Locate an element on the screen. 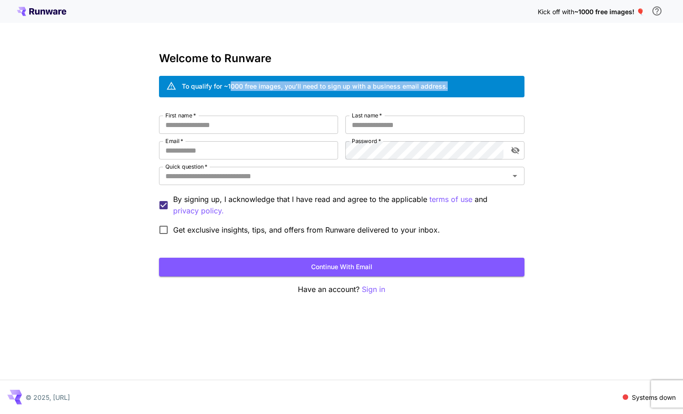  button: By signing up, I acknowledge that I have read and agree to the applicable and privacy policy. is located at coordinates (451, 199).